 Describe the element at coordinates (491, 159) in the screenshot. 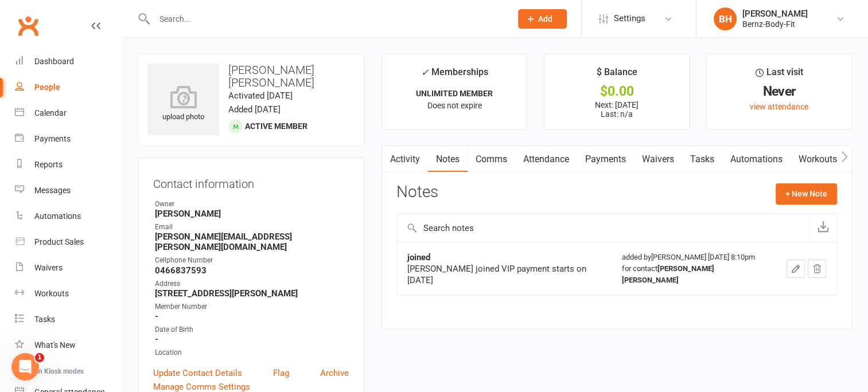

I see `a: Comms` at that location.